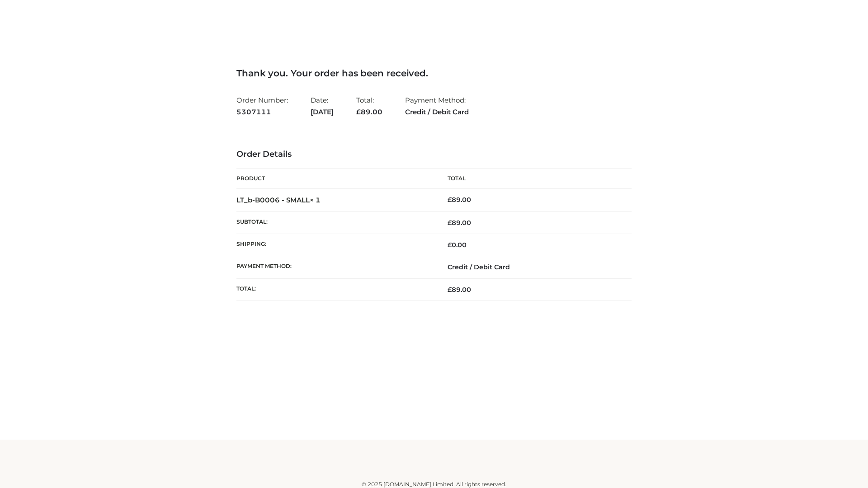  Describe the element at coordinates (533, 267) in the screenshot. I see `td: Credit / Debit Card` at that location.